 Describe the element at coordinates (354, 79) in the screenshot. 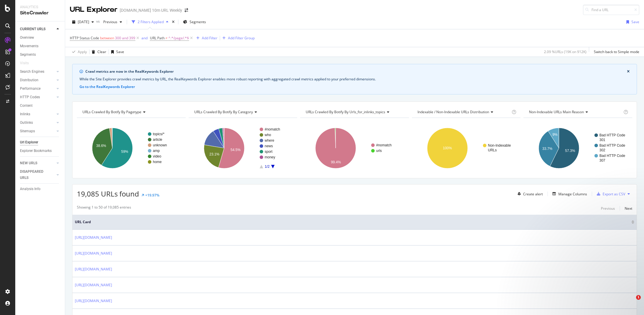

I see `div: info banner` at that location.